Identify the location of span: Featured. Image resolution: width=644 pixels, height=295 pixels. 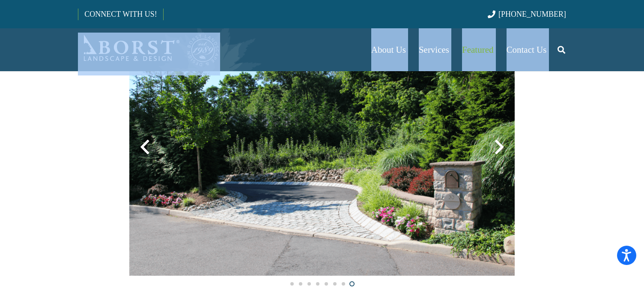
(478, 50).